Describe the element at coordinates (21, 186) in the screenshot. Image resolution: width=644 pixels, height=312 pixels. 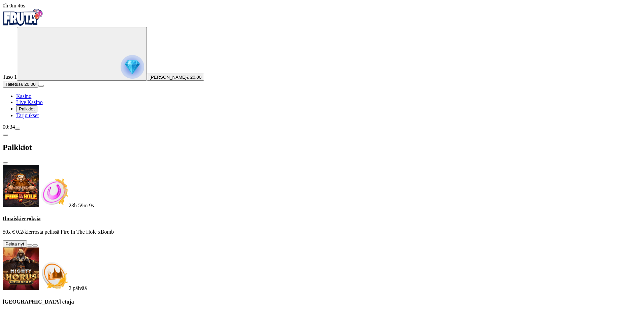
I see `img: Fire In The Hole xBomb` at that location.